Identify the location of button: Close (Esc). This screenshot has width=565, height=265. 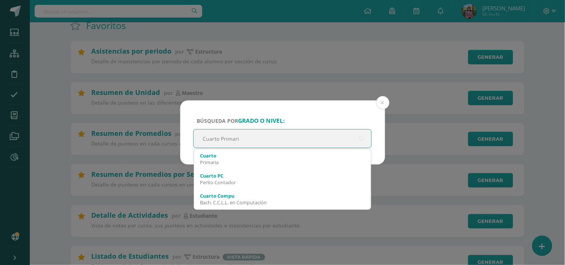
(383, 103).